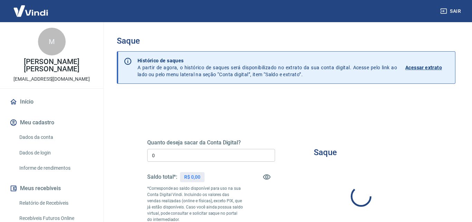  Describe the element at coordinates (51, 122) in the screenshot. I see `button: Meu cadastro` at that location.